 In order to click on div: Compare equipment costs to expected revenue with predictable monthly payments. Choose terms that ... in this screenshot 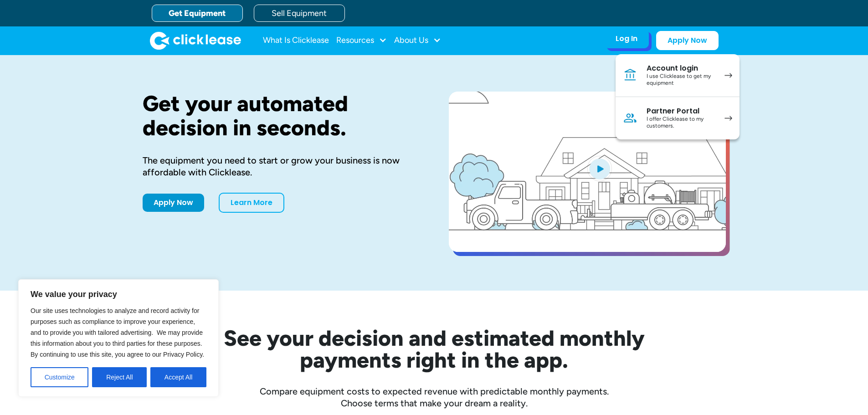, I will do `click(434, 397)`.